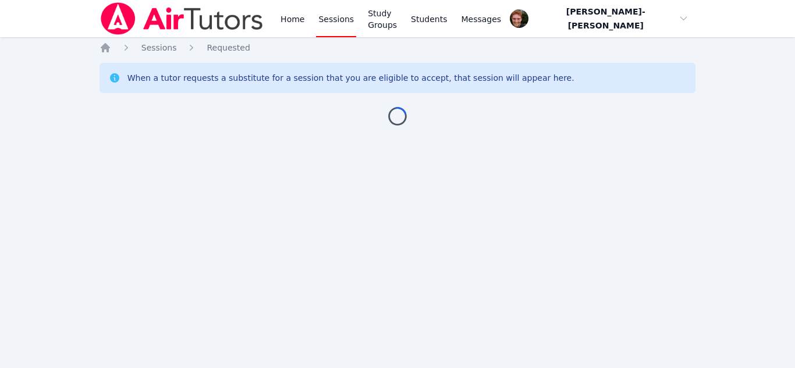 This screenshot has height=368, width=795. I want to click on nav: Breadcrumb, so click(397, 48).